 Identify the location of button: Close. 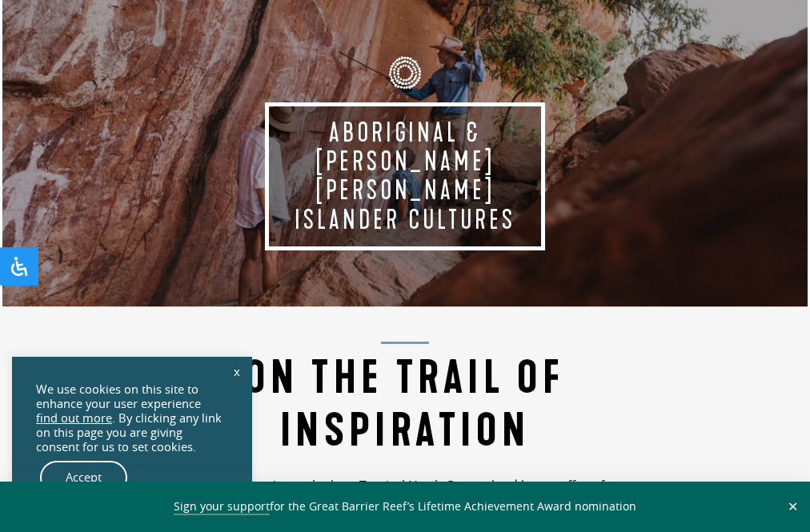
(792, 506).